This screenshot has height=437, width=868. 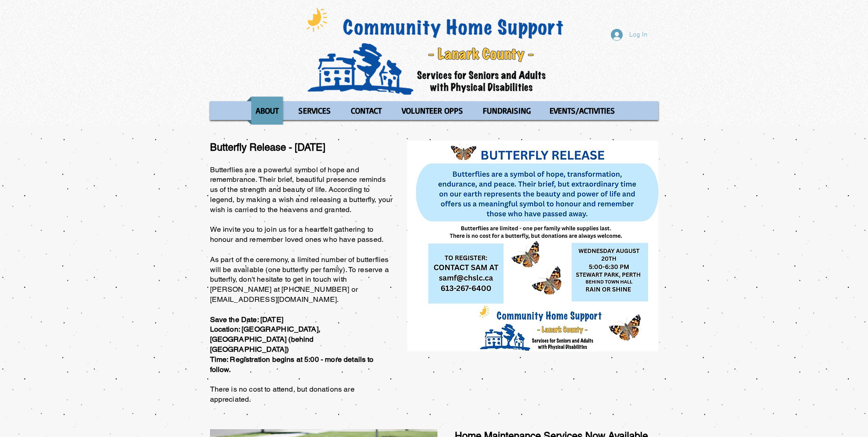 What do you see at coordinates (638, 35) in the screenshot?
I see `span: Log In` at bounding box center [638, 35].